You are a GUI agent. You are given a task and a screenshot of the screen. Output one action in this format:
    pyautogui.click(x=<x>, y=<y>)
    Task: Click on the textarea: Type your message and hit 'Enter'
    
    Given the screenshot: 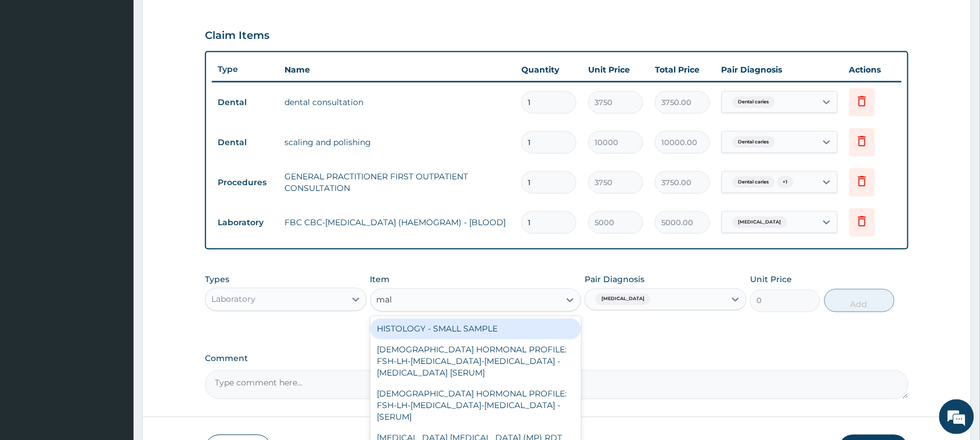 What is the action you would take?
    pyautogui.click(x=113, y=337)
    